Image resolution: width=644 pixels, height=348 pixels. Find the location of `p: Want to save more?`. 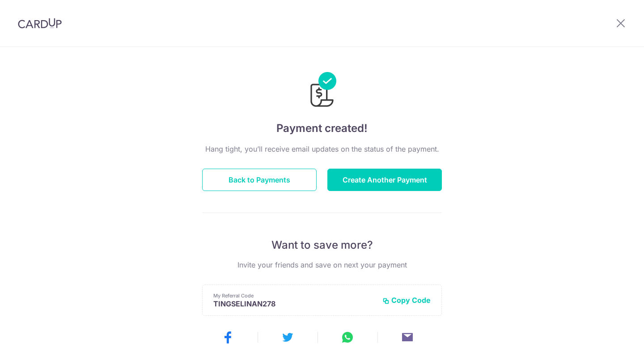

p: Want to save more? is located at coordinates (322, 245).